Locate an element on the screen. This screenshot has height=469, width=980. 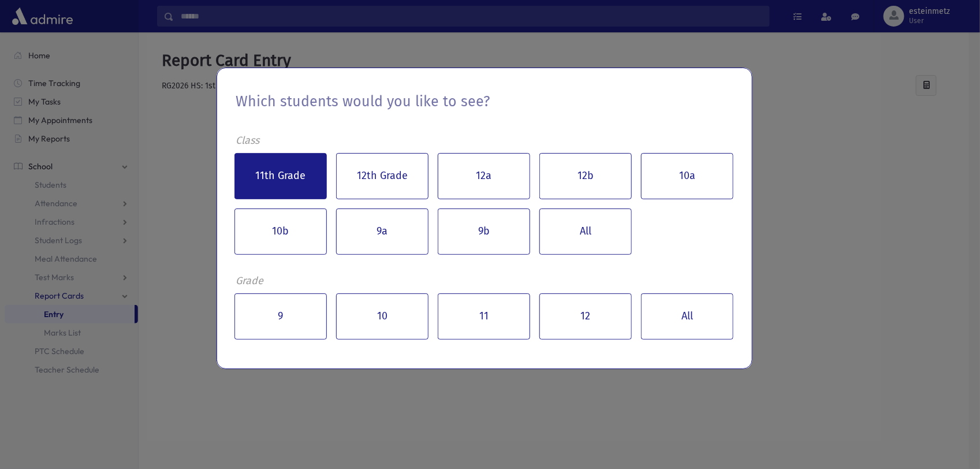
div: Class is located at coordinates (484, 140).